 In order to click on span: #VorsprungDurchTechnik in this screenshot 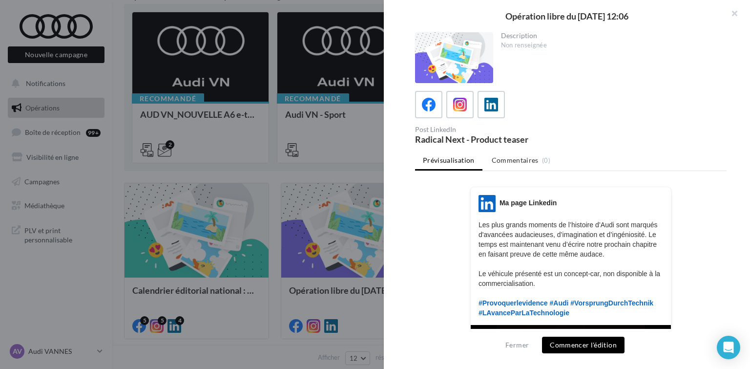, I will do `click(612, 303)`.